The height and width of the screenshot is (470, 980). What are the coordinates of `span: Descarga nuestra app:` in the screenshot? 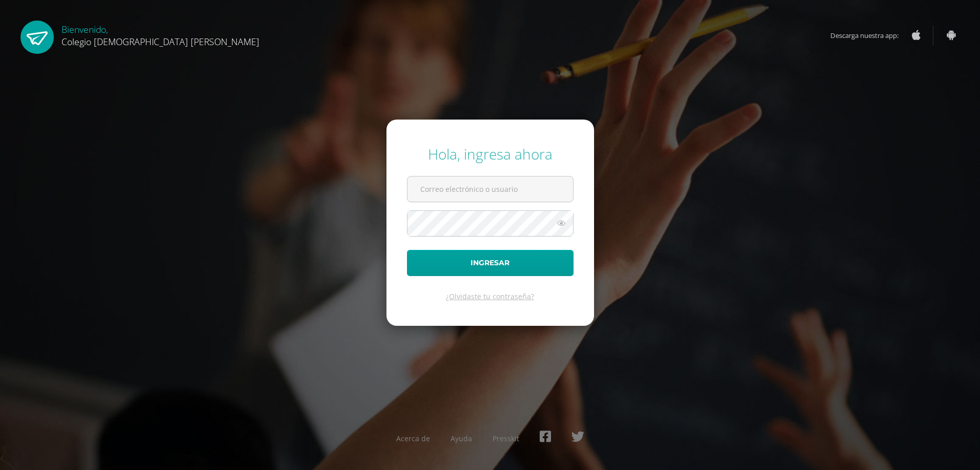 It's located at (869, 35).